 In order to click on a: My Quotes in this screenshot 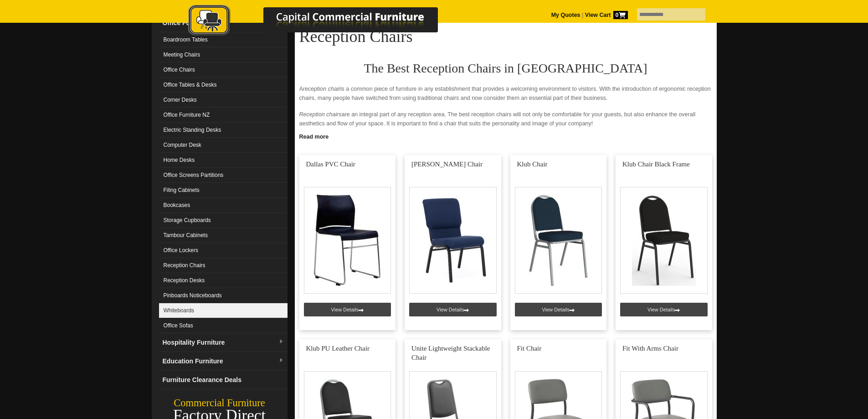, I will do `click(566, 15)`.